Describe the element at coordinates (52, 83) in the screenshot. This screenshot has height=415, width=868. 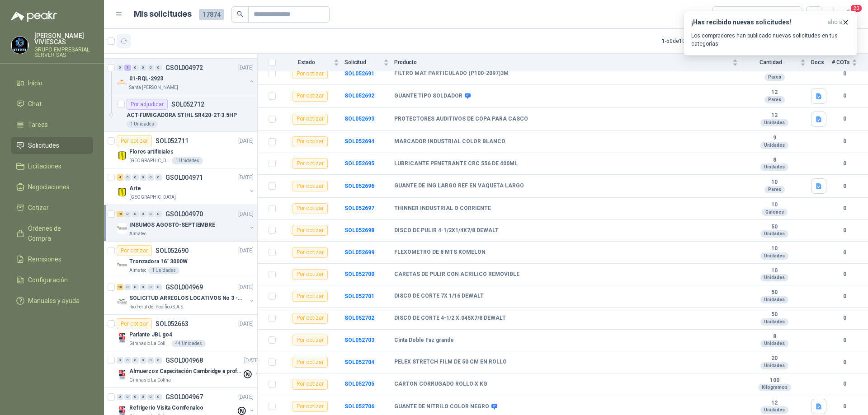
I see `a: Inicio` at that location.